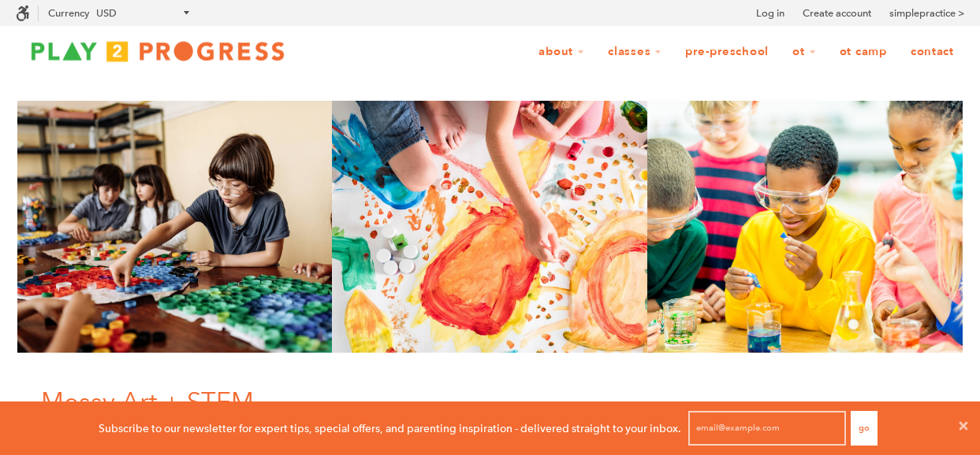 Image resolution: width=980 pixels, height=455 pixels. What do you see at coordinates (157, 51) in the screenshot?
I see `img: Play2Progress logo` at bounding box center [157, 51].